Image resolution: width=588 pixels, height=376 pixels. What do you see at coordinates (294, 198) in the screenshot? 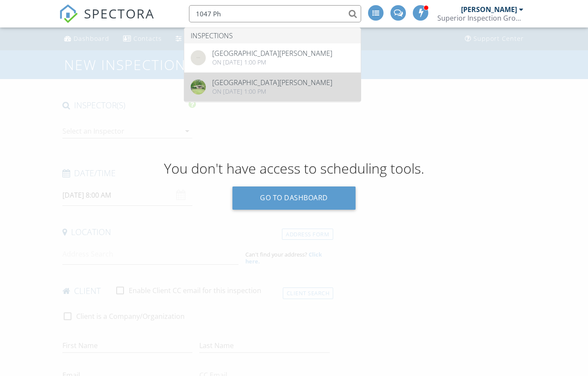
I see `a: Go to dashboard` at bounding box center [294, 198].